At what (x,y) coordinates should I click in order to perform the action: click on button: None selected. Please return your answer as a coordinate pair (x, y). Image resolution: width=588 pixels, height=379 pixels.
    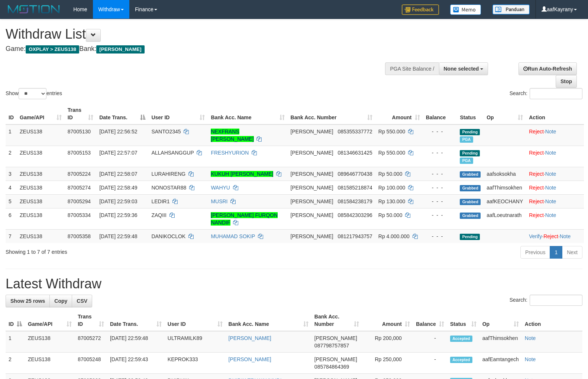
    Looking at the image, I should click on (463, 69).